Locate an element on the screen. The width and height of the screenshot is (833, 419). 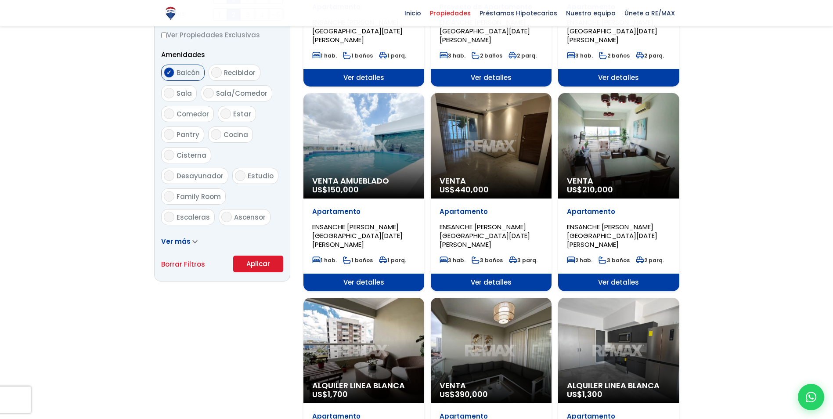
a: Borrar Filtros is located at coordinates (183, 264).